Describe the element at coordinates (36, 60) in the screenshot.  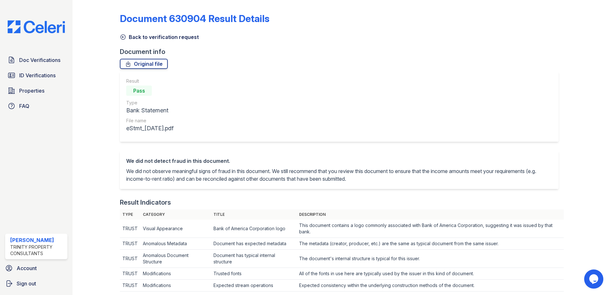
I see `a: Doc Verifications` at that location.